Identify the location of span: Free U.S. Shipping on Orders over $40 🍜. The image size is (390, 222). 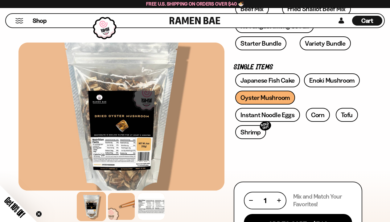
(195, 4).